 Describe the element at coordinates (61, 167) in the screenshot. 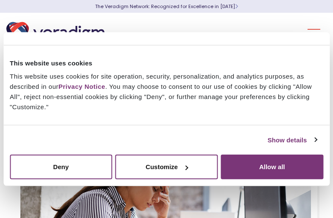

I see `button: Deny` at that location.